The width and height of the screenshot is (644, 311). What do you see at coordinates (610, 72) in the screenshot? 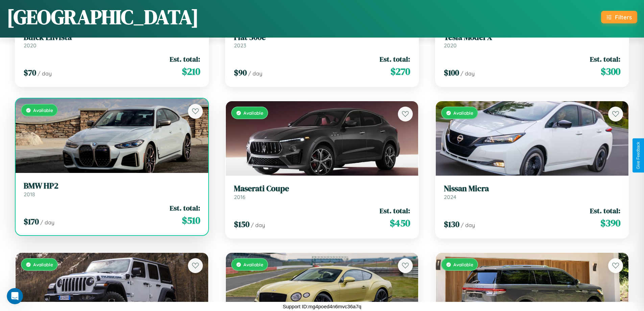
I see `span: $ 300` at bounding box center [610, 72].